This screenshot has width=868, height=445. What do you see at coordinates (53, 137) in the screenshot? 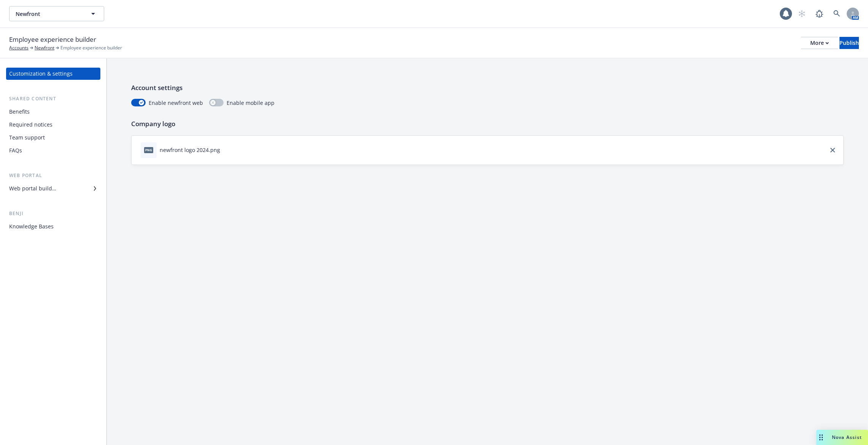
I see `a: Team support` at bounding box center [53, 137].